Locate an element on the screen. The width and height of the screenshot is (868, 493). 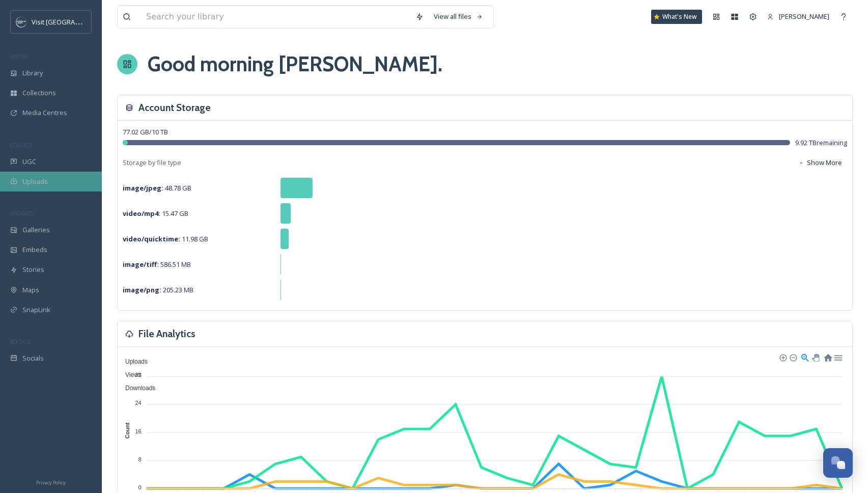
h3: File Analytics is located at coordinates (167, 334).